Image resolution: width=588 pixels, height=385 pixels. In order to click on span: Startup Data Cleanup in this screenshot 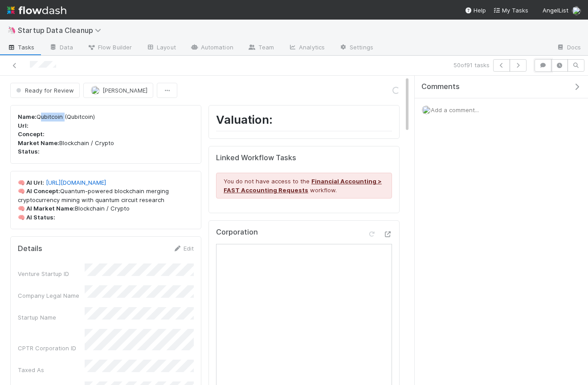, I will do `click(62, 30)`.